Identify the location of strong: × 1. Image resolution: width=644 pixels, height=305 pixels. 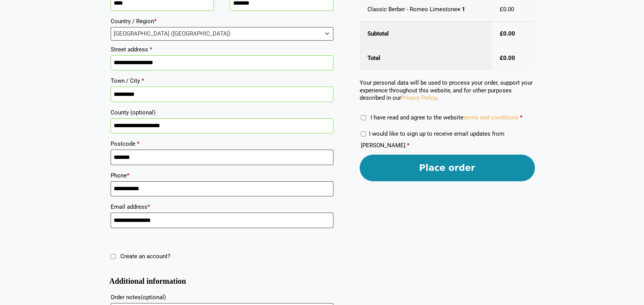
(461, 9).